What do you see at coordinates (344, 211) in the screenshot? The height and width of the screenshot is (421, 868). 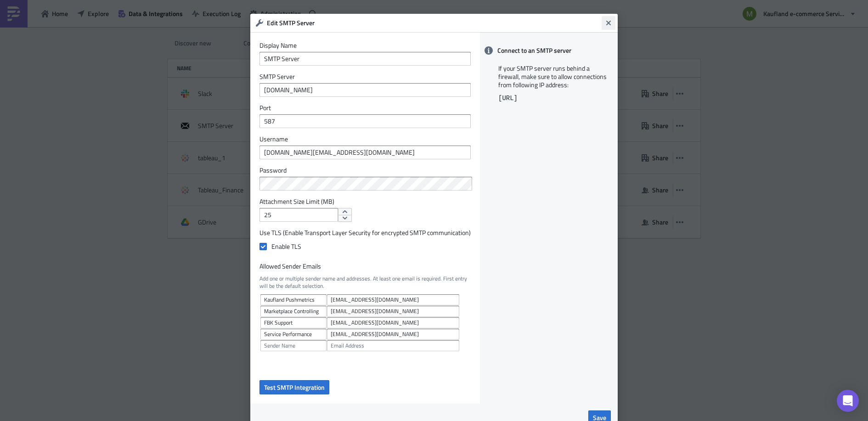 I see `button: increment` at bounding box center [344, 211].